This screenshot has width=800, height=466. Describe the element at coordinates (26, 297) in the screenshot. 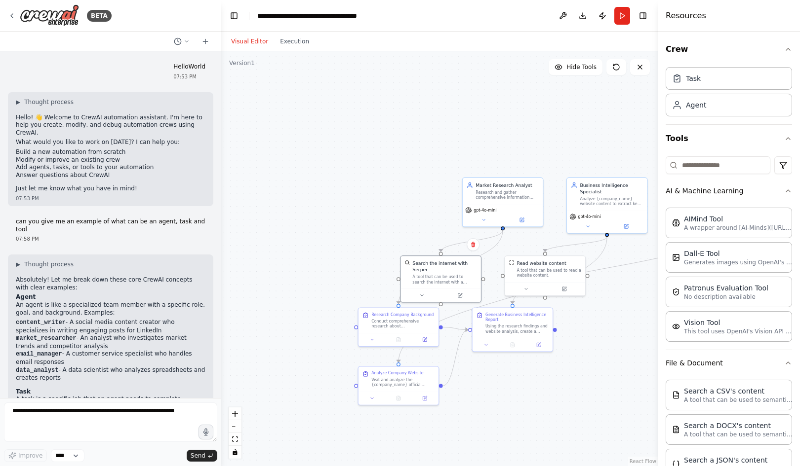

I see `strong: Agent` at that location.